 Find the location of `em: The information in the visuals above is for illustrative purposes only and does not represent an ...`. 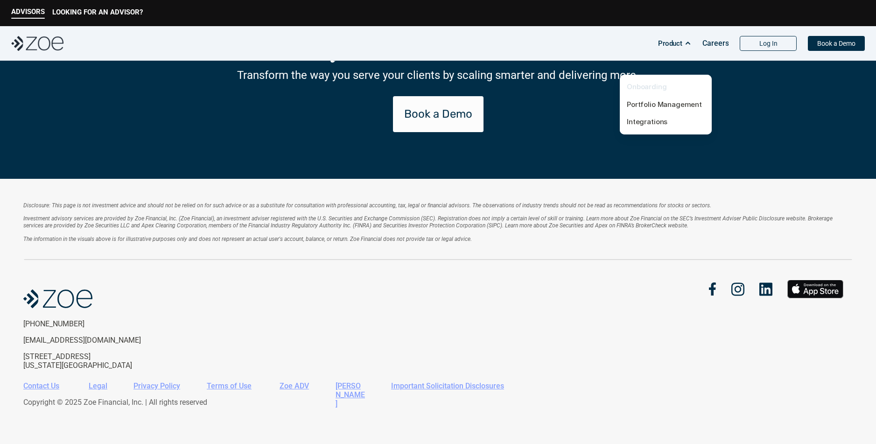

em: The information in the visuals above is for illustrative purposes only and does not represent an ... is located at coordinates (247, 239).